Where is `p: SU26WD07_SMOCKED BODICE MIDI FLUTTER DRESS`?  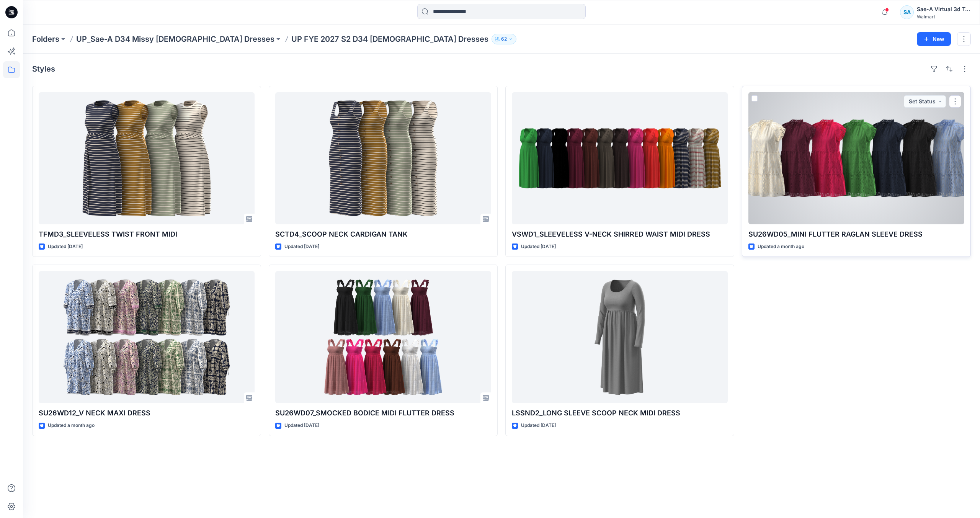
p: SU26WD07_SMOCKED BODICE MIDI FLUTTER DRESS is located at coordinates (383, 413).